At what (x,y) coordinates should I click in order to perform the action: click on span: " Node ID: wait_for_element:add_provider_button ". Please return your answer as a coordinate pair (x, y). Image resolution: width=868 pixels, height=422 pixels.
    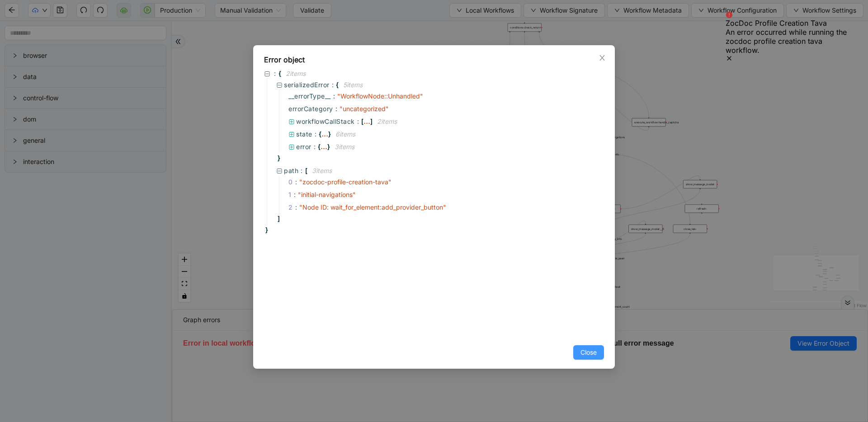
    Looking at the image, I should click on (373, 207).